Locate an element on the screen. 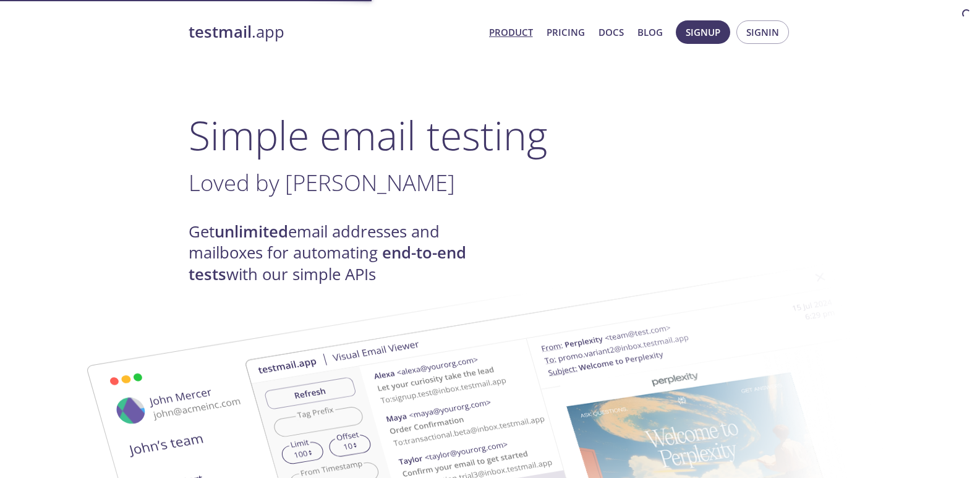 This screenshot has width=980, height=478. span: Signup is located at coordinates (703, 32).